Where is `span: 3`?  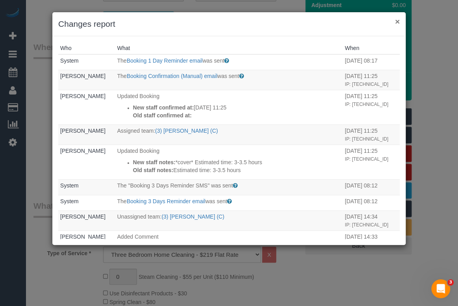 span: 3 is located at coordinates (451, 282).